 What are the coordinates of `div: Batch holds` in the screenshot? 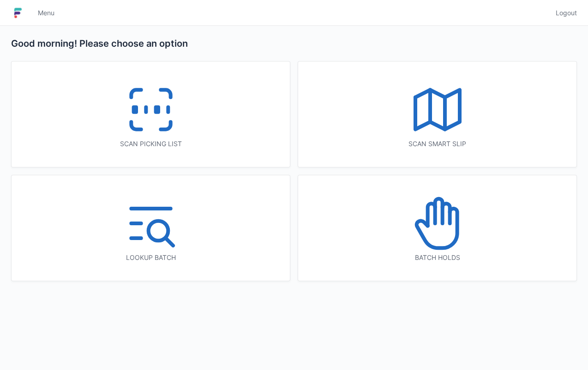 It's located at (437, 258).